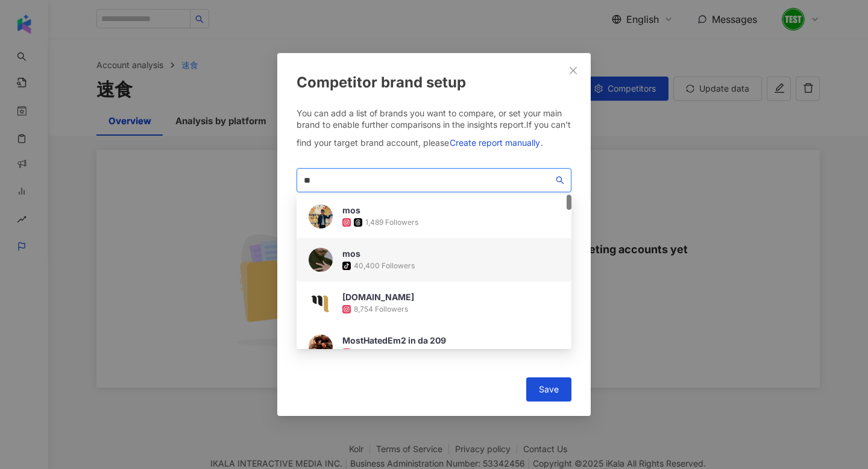 Image resolution: width=868 pixels, height=469 pixels. I want to click on span: close, so click(574, 71).